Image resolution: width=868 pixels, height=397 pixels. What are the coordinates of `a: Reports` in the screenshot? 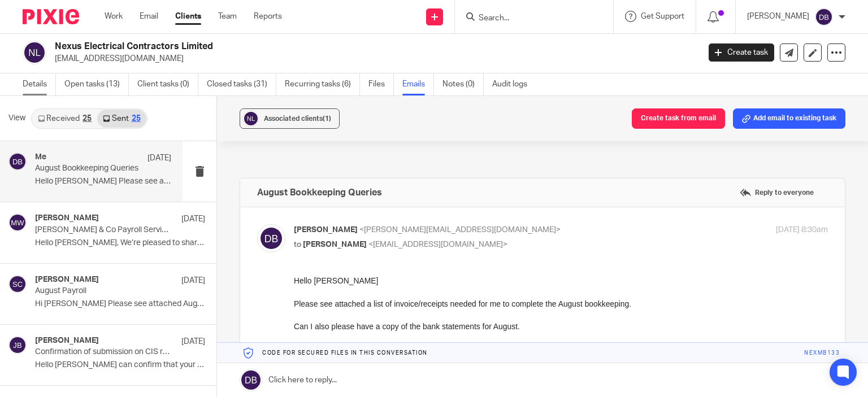 It's located at (268, 16).